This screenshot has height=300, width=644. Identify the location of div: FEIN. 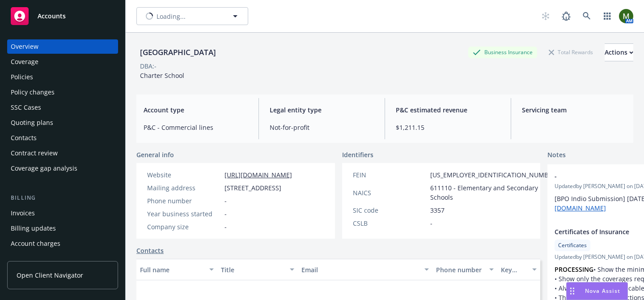
(389, 175).